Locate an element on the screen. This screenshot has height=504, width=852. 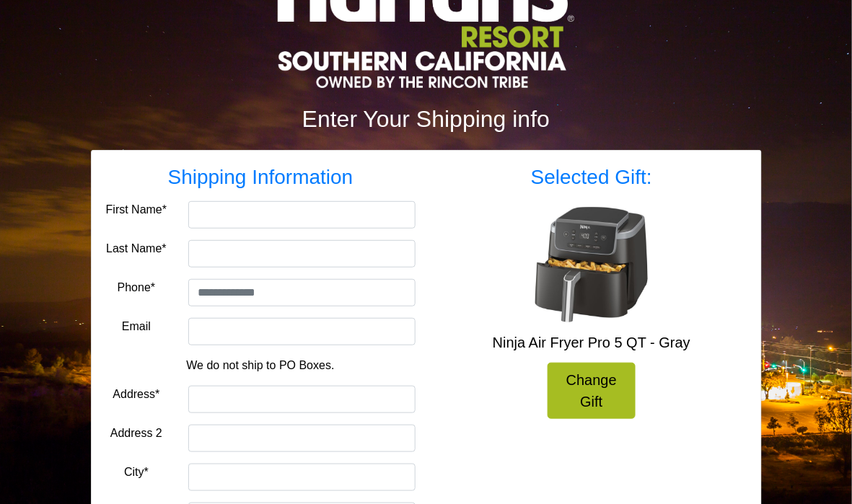
label: Email is located at coordinates (136, 327).